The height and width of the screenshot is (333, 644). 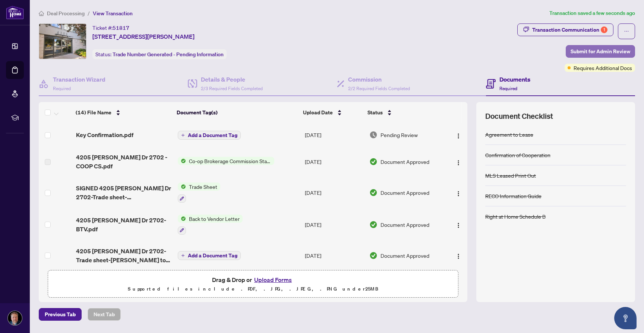 What do you see at coordinates (509, 135) in the screenshot?
I see `div: Agreement to Lease` at bounding box center [509, 135].